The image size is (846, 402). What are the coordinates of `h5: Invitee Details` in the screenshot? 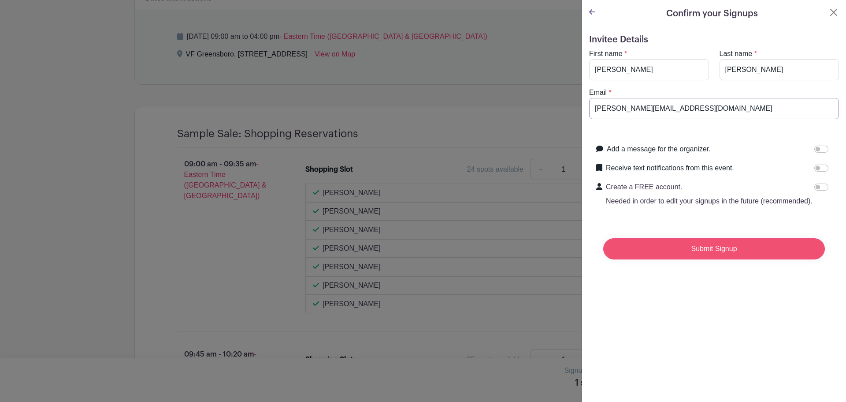 It's located at (714, 40).